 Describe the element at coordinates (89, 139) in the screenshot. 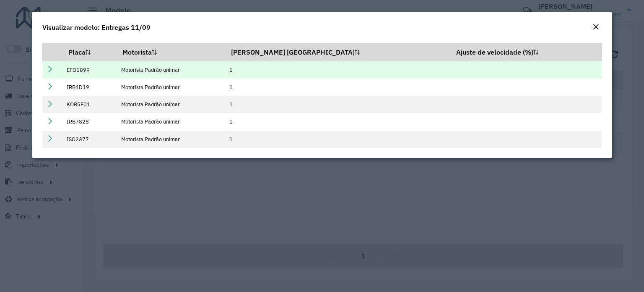

I see `td: ISO2A77` at that location.